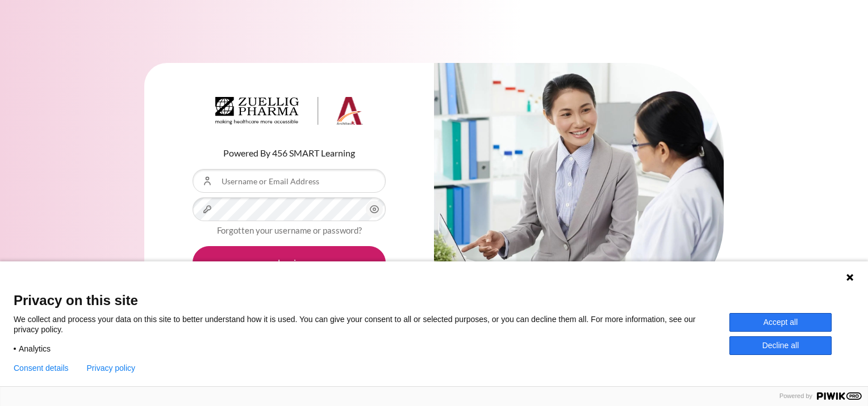 Image resolution: width=868 pixels, height=406 pixels. Describe the element at coordinates (289, 263) in the screenshot. I see `button: Log in` at that location.